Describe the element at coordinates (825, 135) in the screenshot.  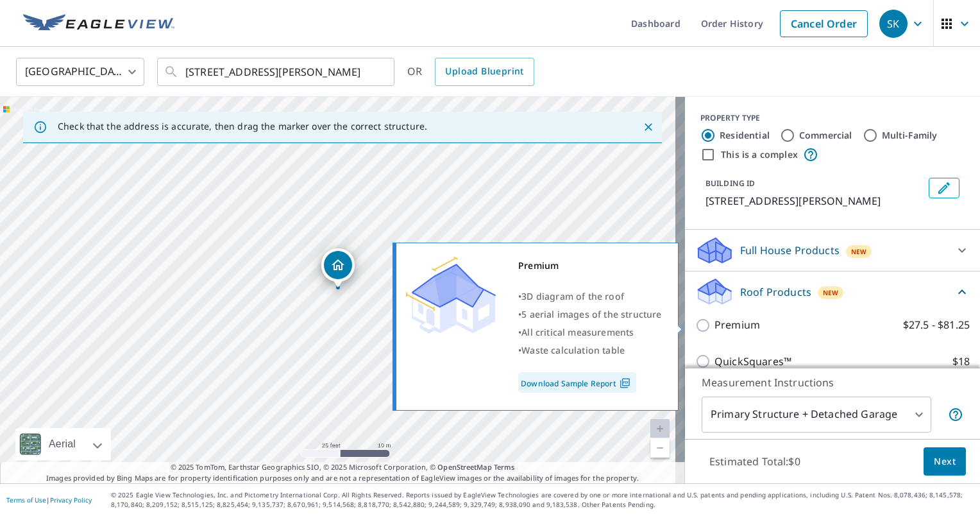
I see `label: Commercial` at that location.